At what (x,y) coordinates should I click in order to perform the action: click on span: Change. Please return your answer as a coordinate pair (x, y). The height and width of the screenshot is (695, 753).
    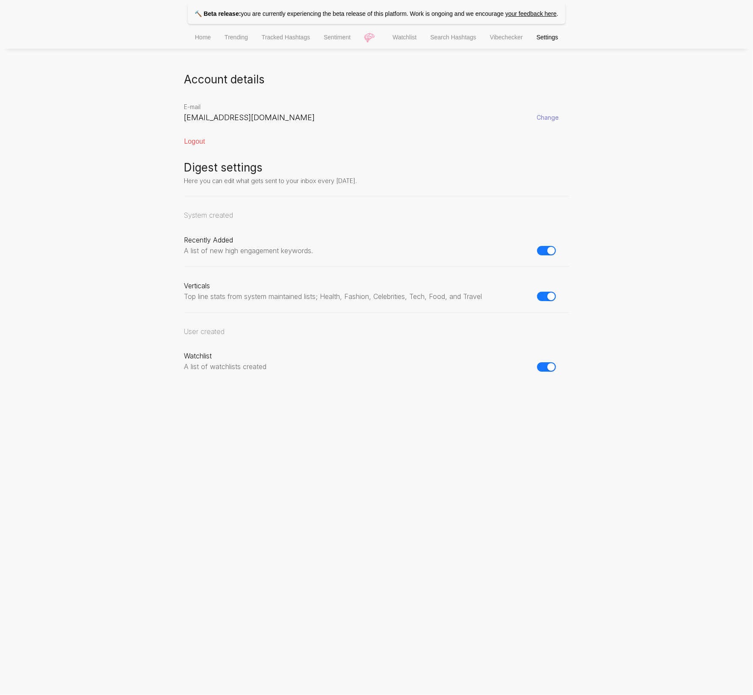
    Looking at the image, I should click on (548, 117).